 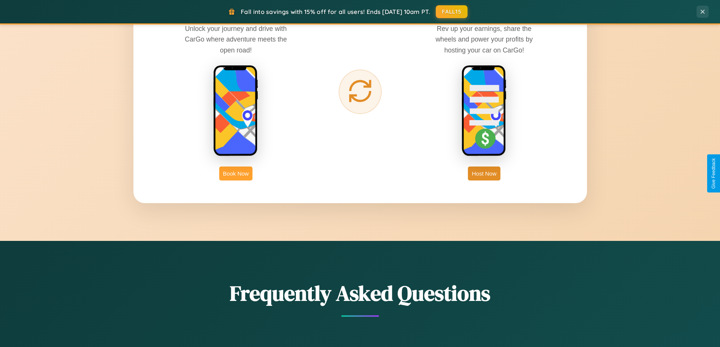 I want to click on p: Rev up your earnings, share the wheels and power your profits by hosting your car on CarGo!, so click(x=484, y=39).